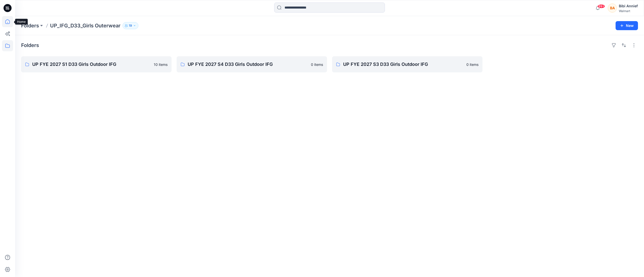 The width and height of the screenshot is (644, 277). Describe the element at coordinates (96, 64) in the screenshot. I see `a: UP FYE 2027 S1 D33 Girls Outdoor IFG10 items` at that location.